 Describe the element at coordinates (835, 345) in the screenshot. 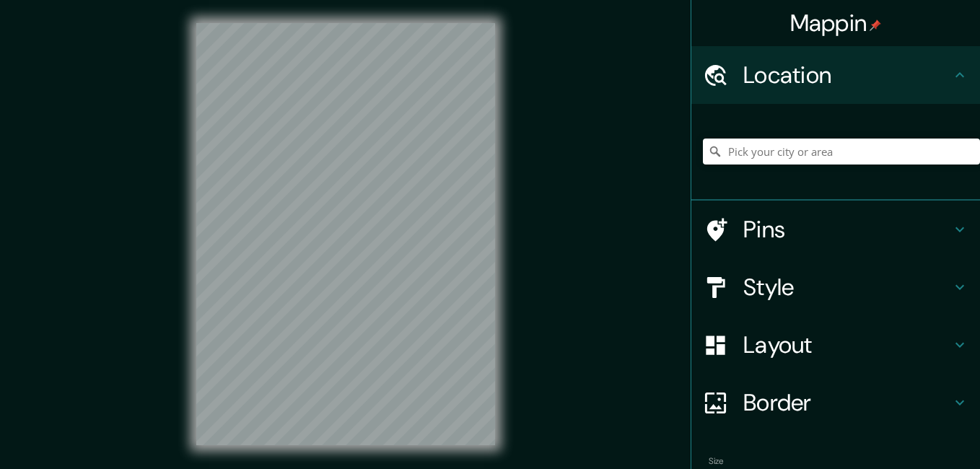

I see `div: Layout` at that location.